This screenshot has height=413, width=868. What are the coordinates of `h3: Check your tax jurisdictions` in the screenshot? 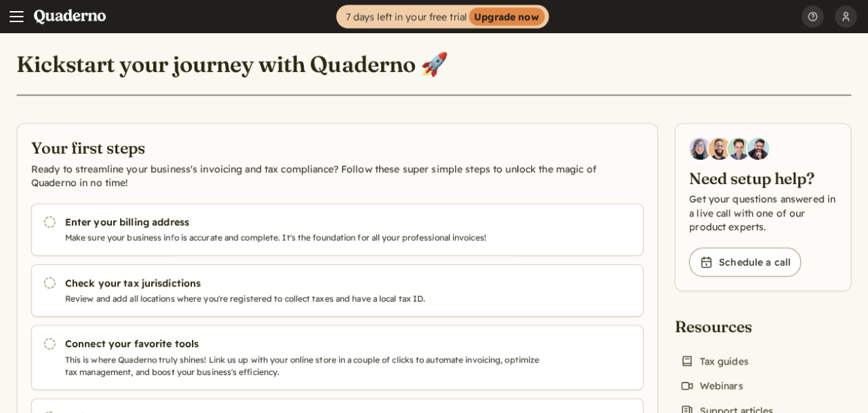 It's located at (302, 282).